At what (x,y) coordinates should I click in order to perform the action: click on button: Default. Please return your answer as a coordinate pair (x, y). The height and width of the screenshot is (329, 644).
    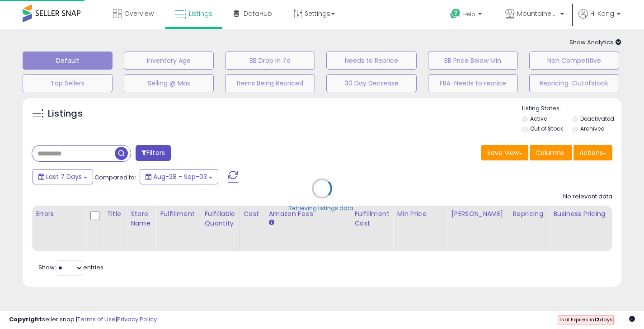
    Looking at the image, I should click on (67, 60).